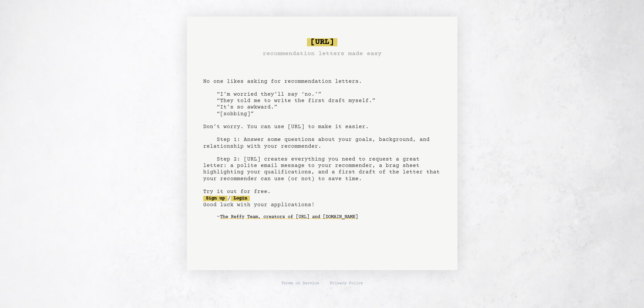  Describe the element at coordinates (240, 198) in the screenshot. I see `a: Login` at that location.